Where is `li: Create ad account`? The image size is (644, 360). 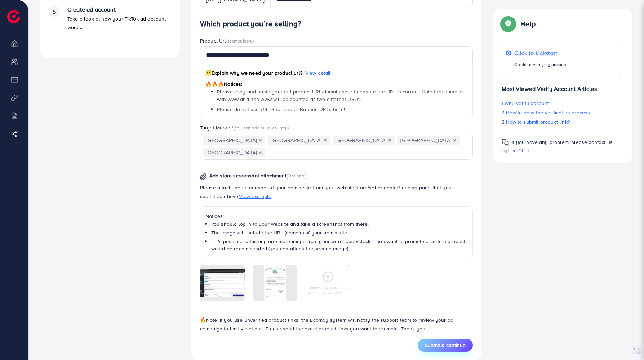 li: Create ad account is located at coordinates (110, 28).